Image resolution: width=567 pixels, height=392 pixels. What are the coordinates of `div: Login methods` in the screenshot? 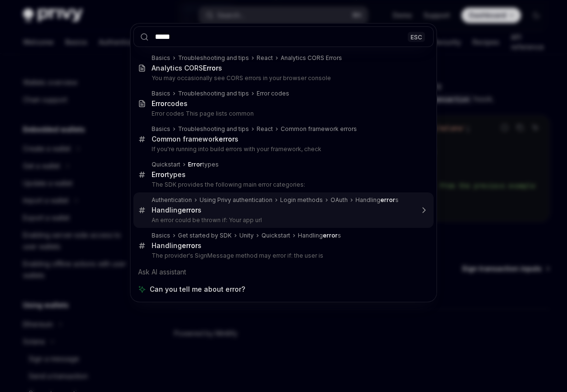 It's located at (301, 200).